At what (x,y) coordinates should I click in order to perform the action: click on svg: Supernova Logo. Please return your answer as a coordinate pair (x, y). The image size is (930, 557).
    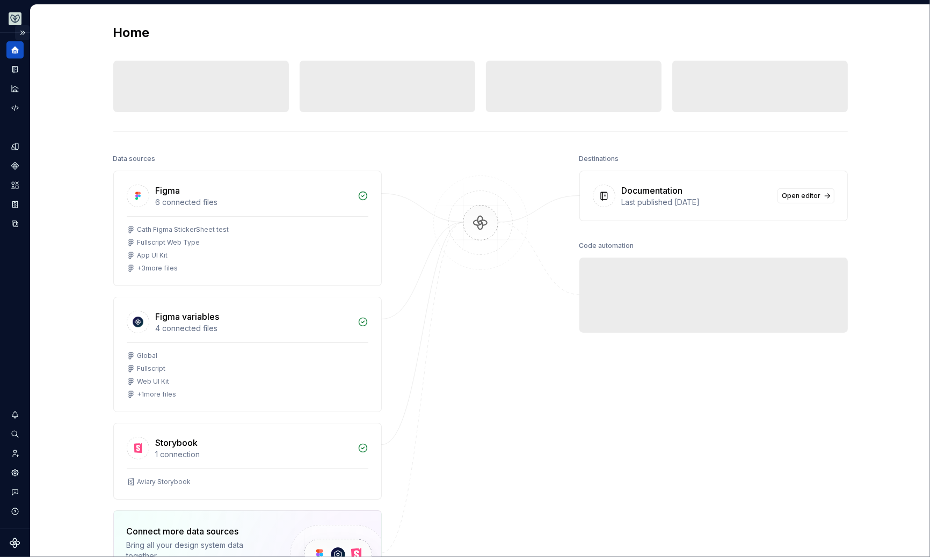
    Looking at the image, I should click on (15, 543).